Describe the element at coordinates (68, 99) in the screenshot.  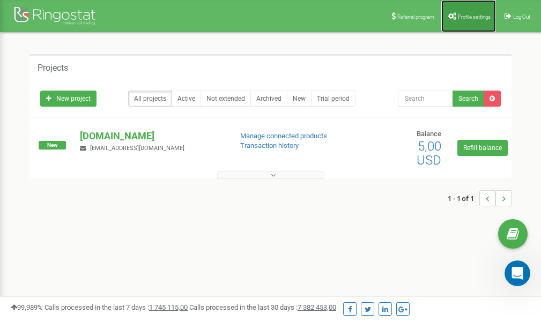
I see `a: New project` at that location.